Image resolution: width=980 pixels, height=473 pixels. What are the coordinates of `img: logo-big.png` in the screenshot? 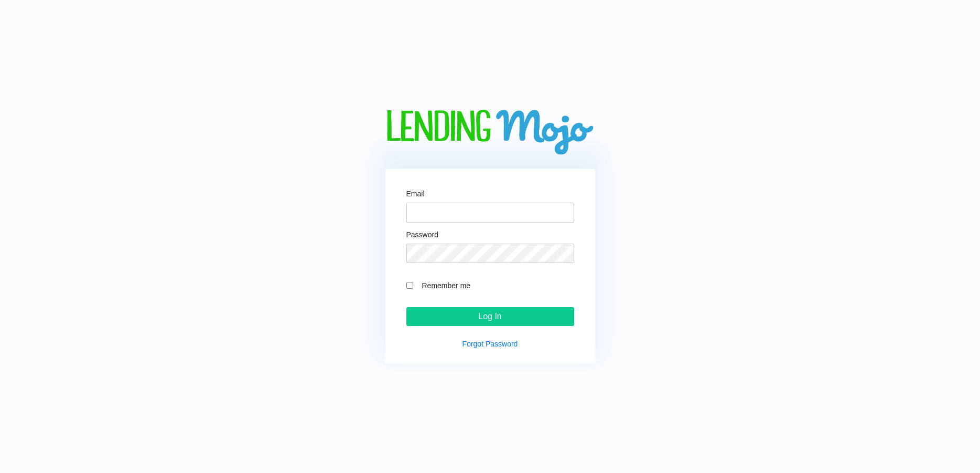 It's located at (490, 133).